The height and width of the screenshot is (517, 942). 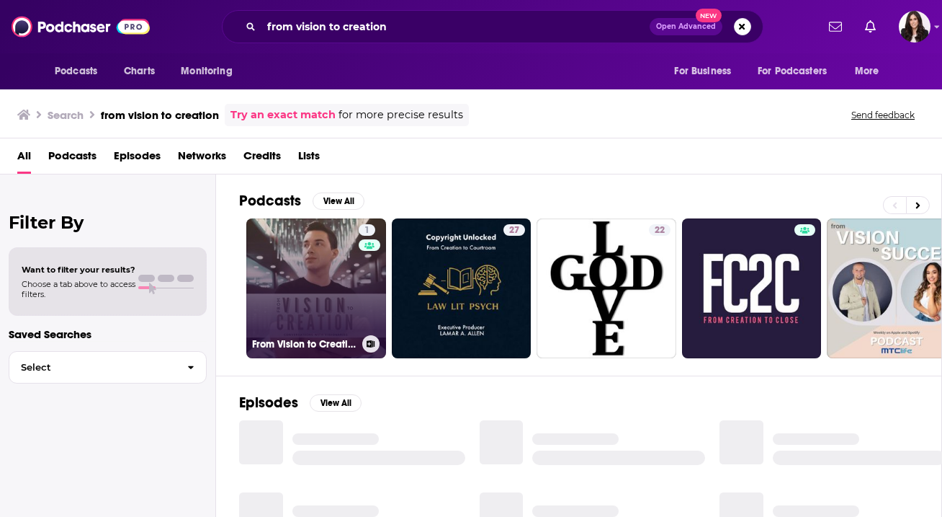 What do you see at coordinates (79, 289) in the screenshot?
I see `span: Choose a tab above to access filters.` at bounding box center [79, 289].